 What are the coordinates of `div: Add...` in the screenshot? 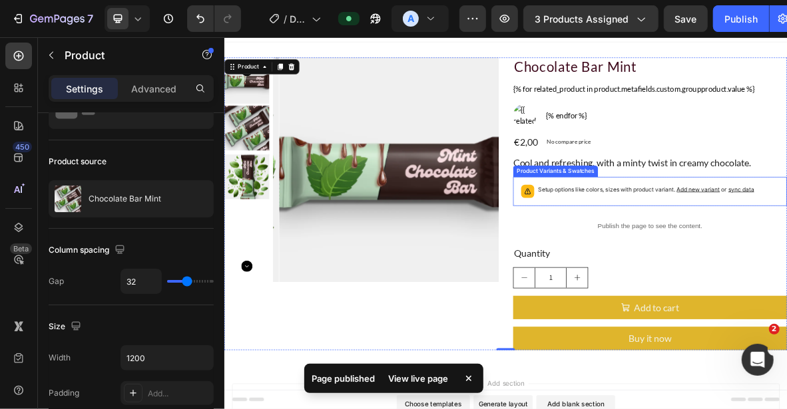 It's located at (179, 394).